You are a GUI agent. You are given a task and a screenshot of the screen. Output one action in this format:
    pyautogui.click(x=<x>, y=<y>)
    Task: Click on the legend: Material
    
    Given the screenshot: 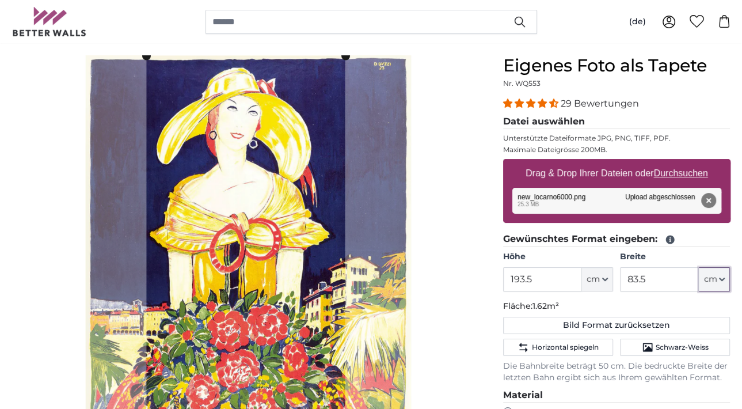 What is the action you would take?
    pyautogui.click(x=616, y=395)
    